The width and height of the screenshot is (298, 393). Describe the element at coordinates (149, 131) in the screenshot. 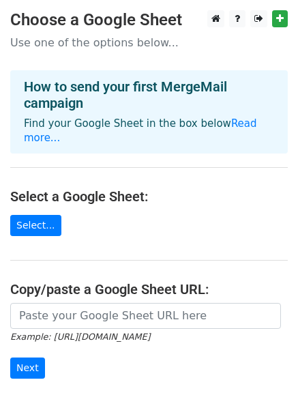

I see `p: Find your Google Sheet in the box below` at that location.